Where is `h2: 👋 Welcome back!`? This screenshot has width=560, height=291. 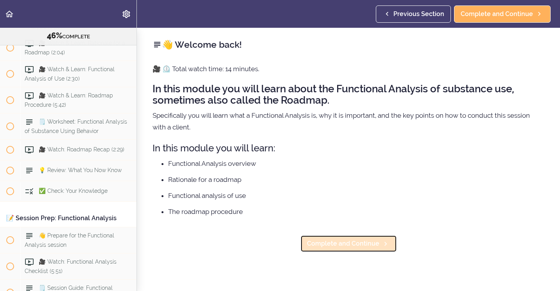 h2: 👋 Welcome back! is located at coordinates (349, 45).